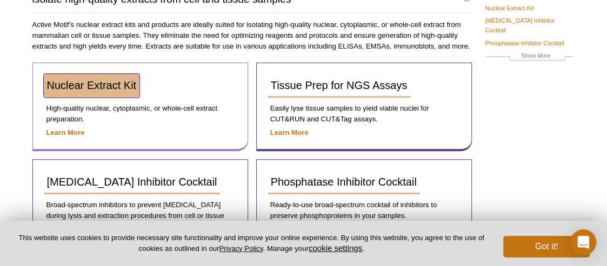 Image resolution: width=607 pixels, height=266 pixels. Describe the element at coordinates (529, 57) in the screenshot. I see `a: Show More` at that location.